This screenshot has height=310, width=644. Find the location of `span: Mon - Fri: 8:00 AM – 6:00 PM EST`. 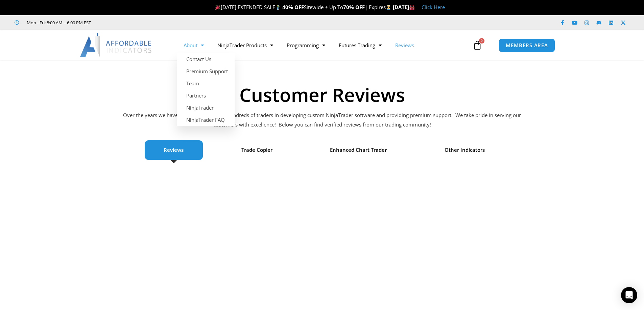

span: Mon - Fri: 8:00 AM – 6:00 PM EST is located at coordinates (58, 23).